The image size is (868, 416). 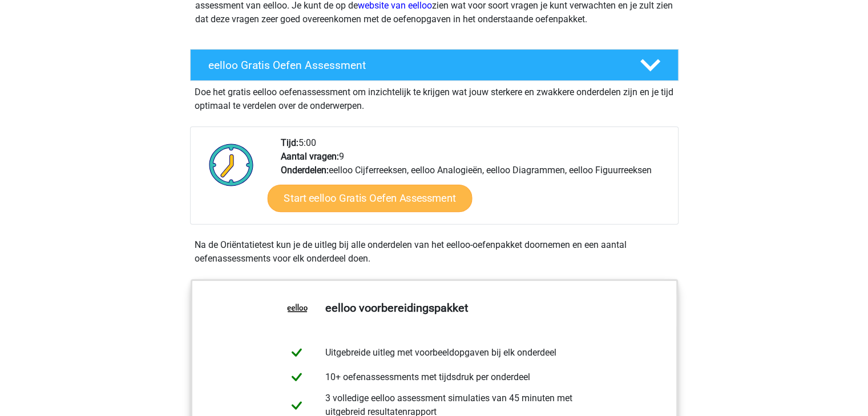 What do you see at coordinates (231, 165) in the screenshot?
I see `img: Klok` at bounding box center [231, 165].